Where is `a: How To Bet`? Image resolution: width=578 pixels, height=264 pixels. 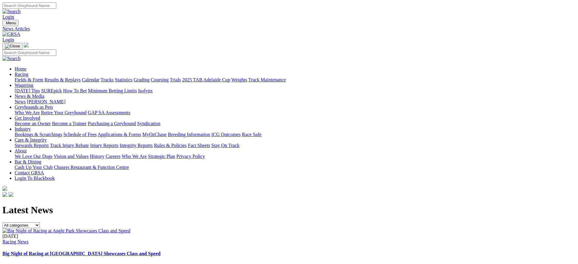
a: How To Bet is located at coordinates (75, 91).